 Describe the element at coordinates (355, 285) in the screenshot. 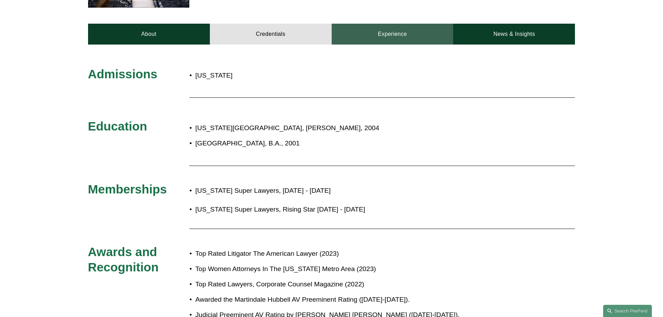

I see `p: Top Rated Lawyers, Corporate Counsel Magazine (2022)` at that location.